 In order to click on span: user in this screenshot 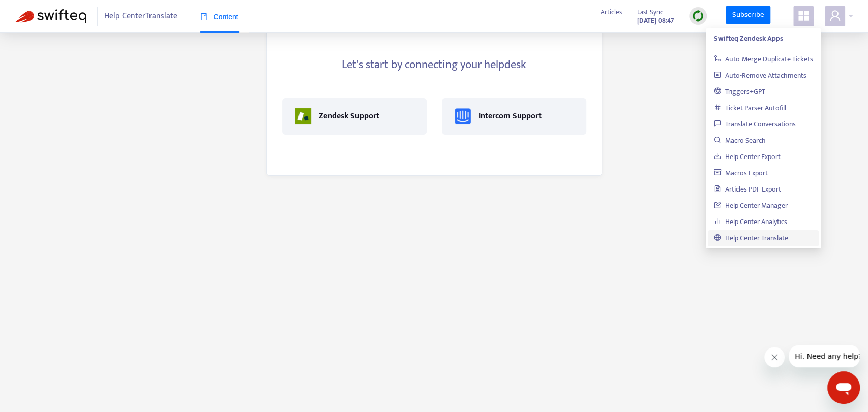, I will do `click(835, 16)`.